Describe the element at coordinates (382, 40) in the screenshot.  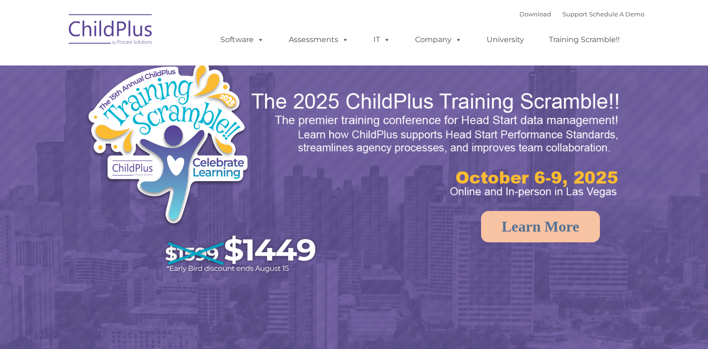
I see `a: IT` at that location.